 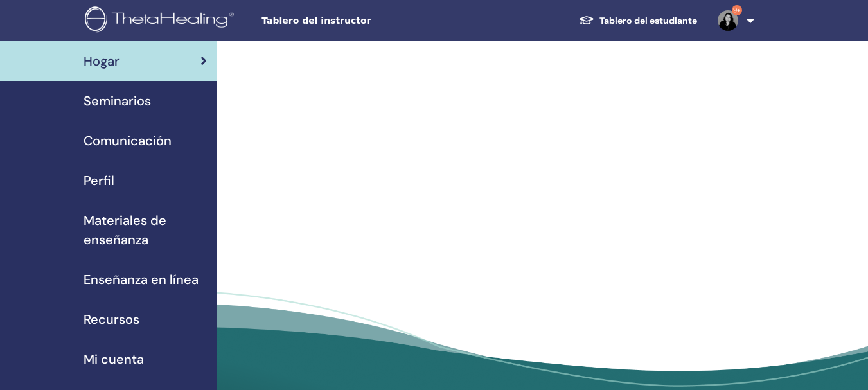 I want to click on span: Recursos, so click(x=112, y=319).